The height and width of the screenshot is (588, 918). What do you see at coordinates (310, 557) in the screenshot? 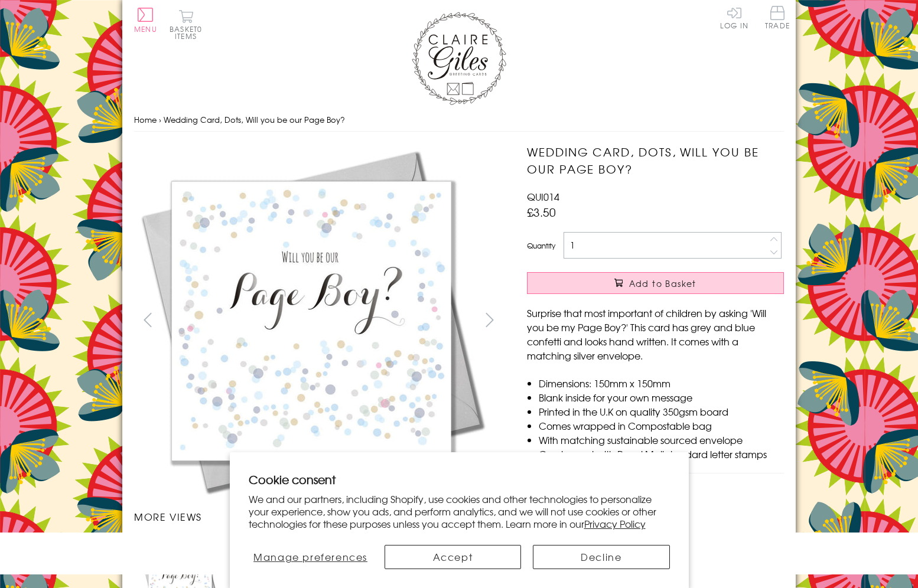
I see `span: Manage preferences` at bounding box center [310, 557].